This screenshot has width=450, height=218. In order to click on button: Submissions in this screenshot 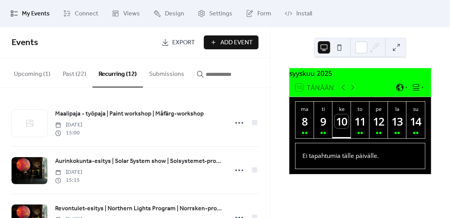, I will do `click(166, 72)`.